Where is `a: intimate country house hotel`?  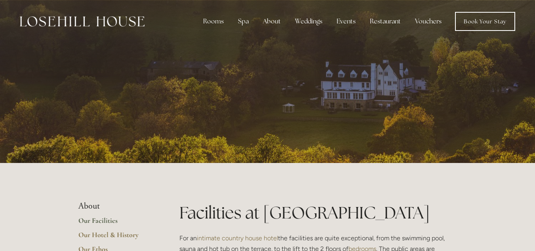 a: intimate country house hotel is located at coordinates (237, 238).